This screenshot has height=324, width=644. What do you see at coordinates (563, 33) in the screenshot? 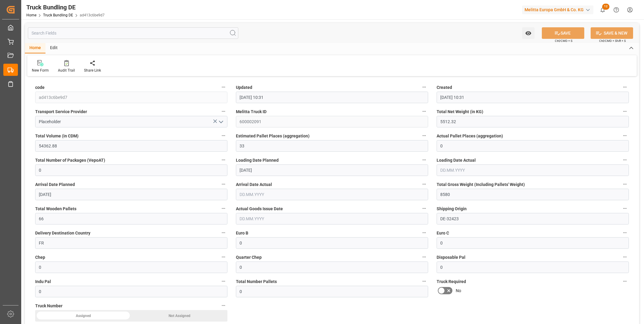
I see `button: SAVE` at bounding box center [563, 33].